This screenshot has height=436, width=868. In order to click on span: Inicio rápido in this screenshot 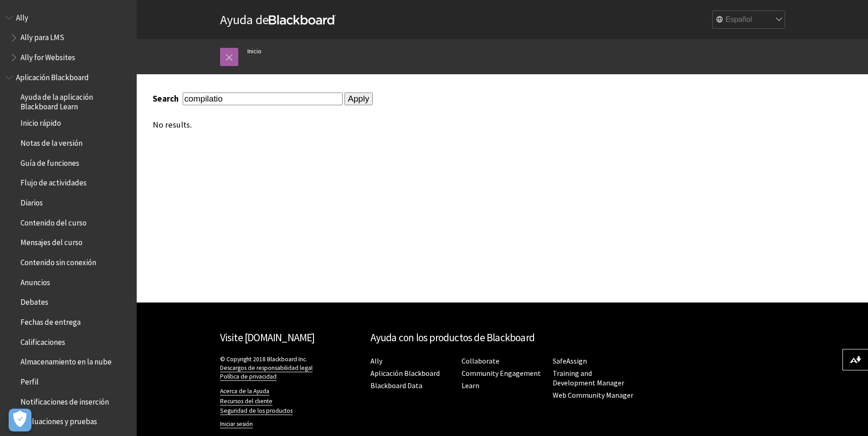, I will do `click(41, 121)`.